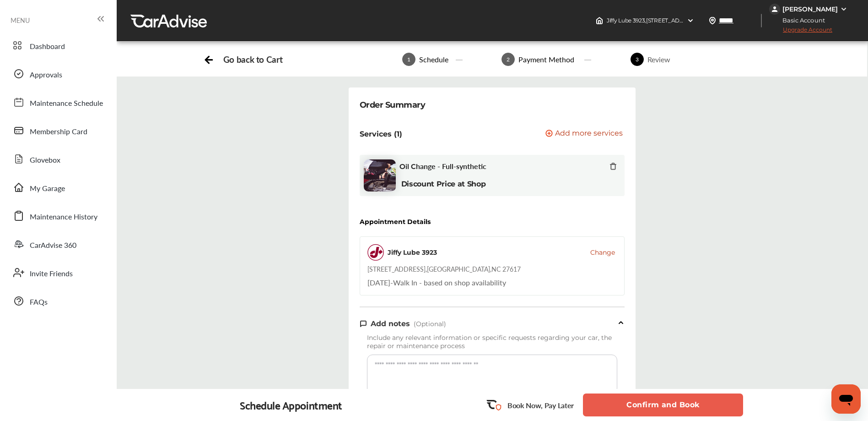 This screenshot has height=421, width=868. I want to click on span: Membership Card, so click(58, 132).